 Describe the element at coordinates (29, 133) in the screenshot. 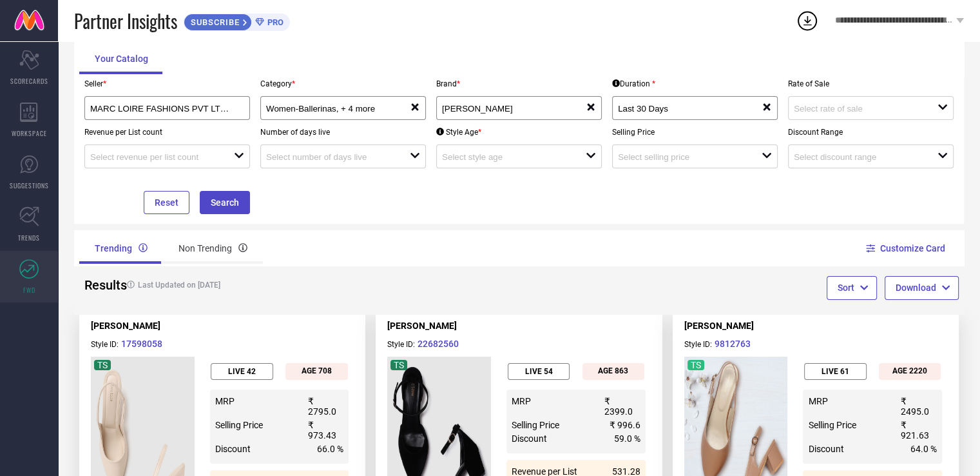

I see `span: WORKSPACE` at that location.